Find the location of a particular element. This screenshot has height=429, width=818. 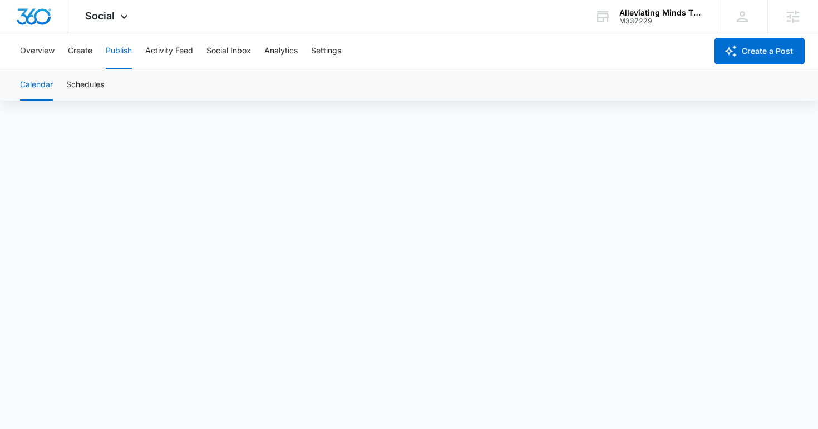

div: account name is located at coordinates (660, 13).